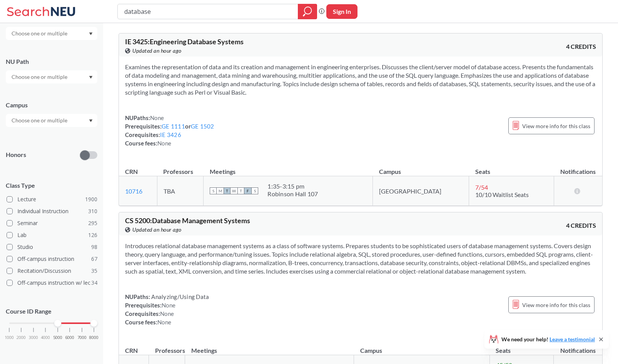  I want to click on span: Analyzing/Using Data, so click(179, 297).